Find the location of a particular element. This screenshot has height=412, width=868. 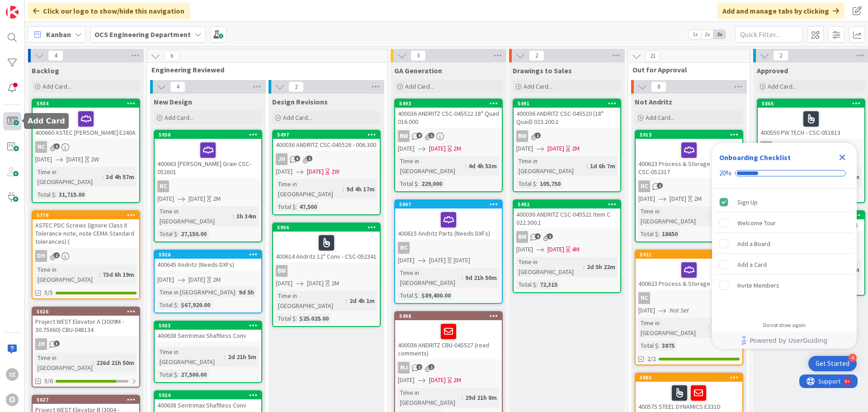

div: Do not show again is located at coordinates (784, 325).